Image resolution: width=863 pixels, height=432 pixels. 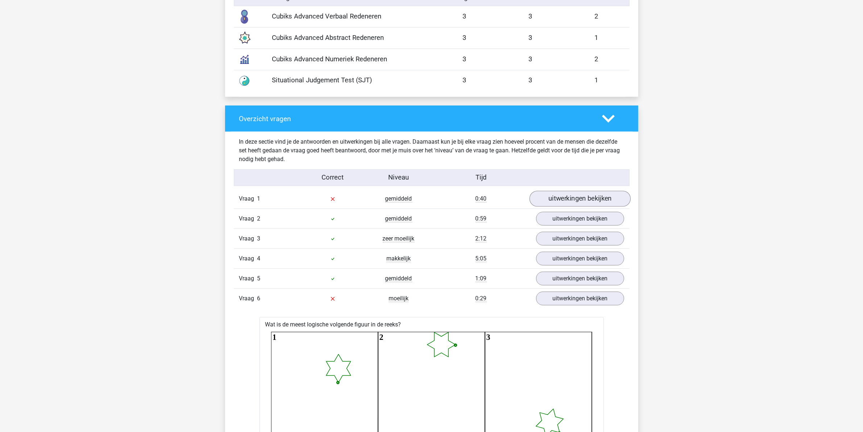 I want to click on div: Niveau, so click(x=399, y=178).